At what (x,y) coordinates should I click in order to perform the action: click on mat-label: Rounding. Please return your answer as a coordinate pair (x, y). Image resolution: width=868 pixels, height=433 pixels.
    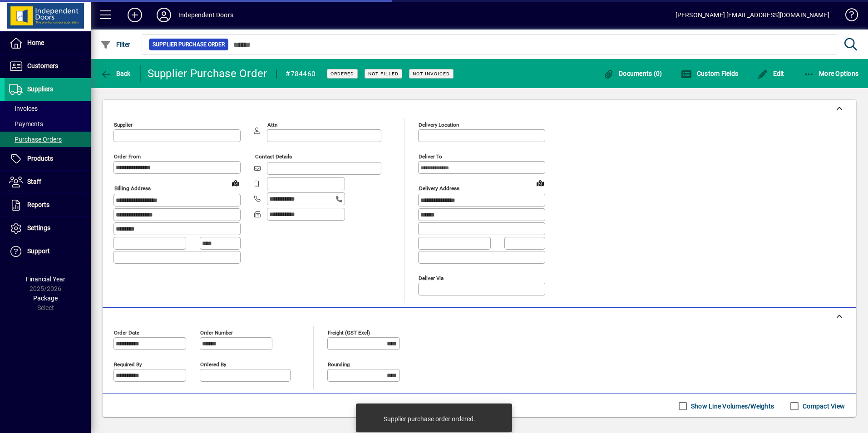
    Looking at the image, I should click on (338, 364).